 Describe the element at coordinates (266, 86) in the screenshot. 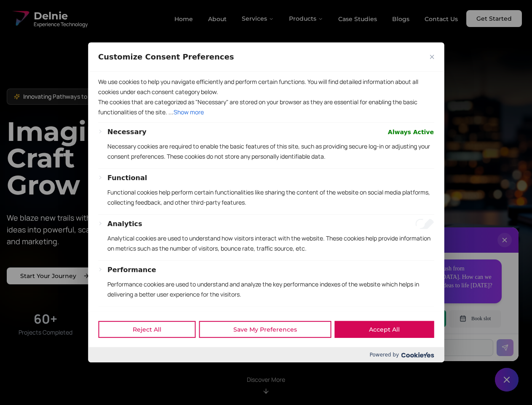

I see `p: We use cookies to help you navigate efficiently and perform certain functions. You will find deta...` at that location.